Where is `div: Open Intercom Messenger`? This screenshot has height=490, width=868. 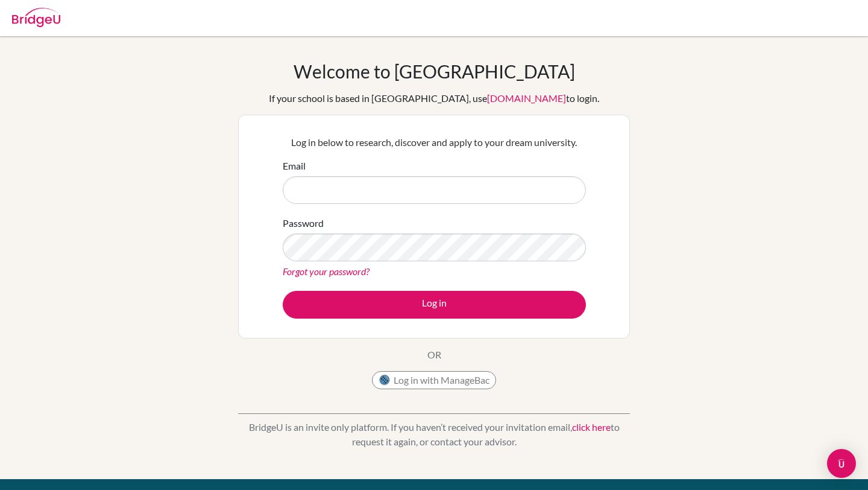 div: Open Intercom Messenger is located at coordinates (842, 464).